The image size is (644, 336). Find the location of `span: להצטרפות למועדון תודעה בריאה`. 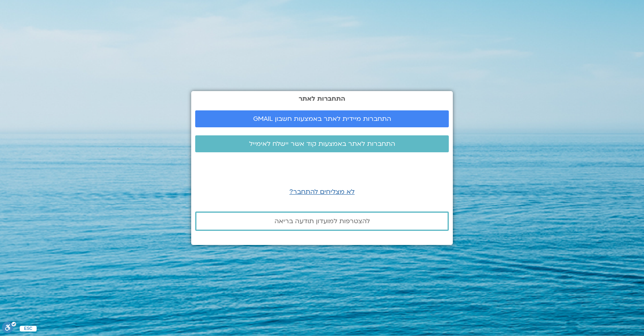

span: להצטרפות למועדון תודעה בריאה is located at coordinates (322, 222).